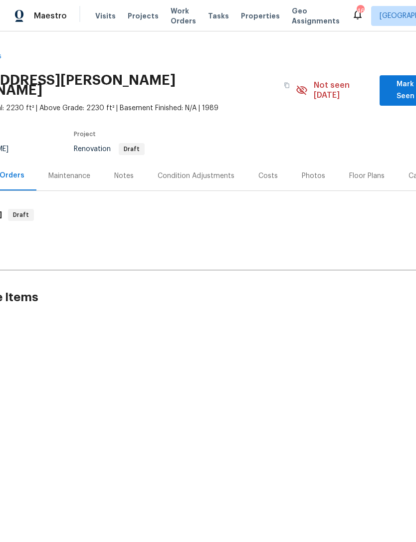 This screenshot has height=542, width=416. What do you see at coordinates (50, 16) in the screenshot?
I see `span: Maestro` at bounding box center [50, 16].